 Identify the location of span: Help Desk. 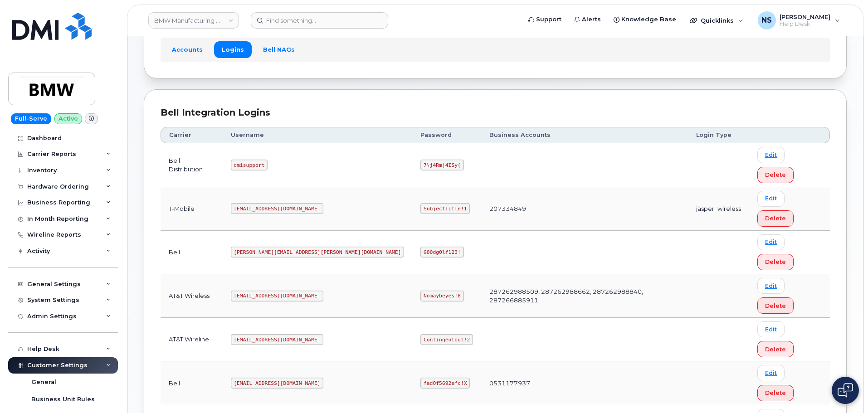
(804, 24).